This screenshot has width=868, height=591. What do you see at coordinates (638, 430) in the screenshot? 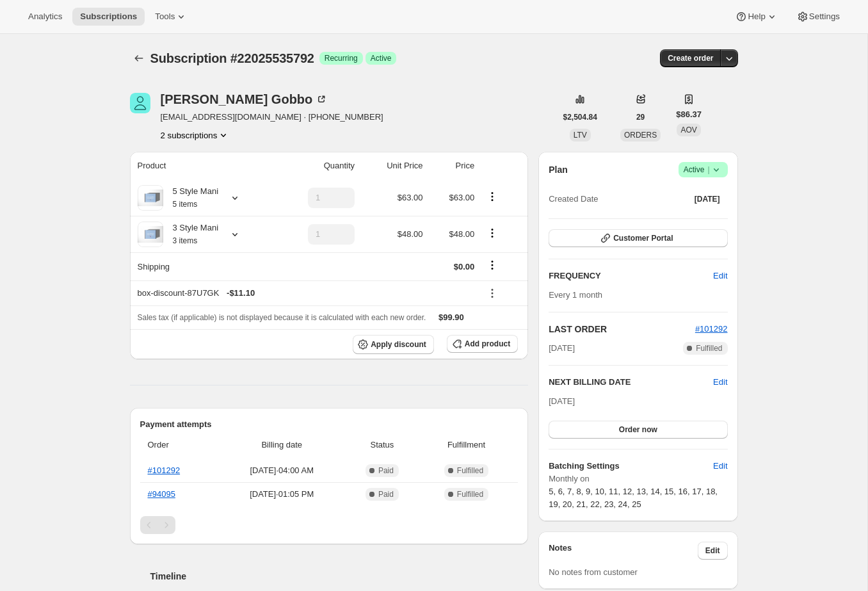
I see `button: Order now` at bounding box center [638, 430].